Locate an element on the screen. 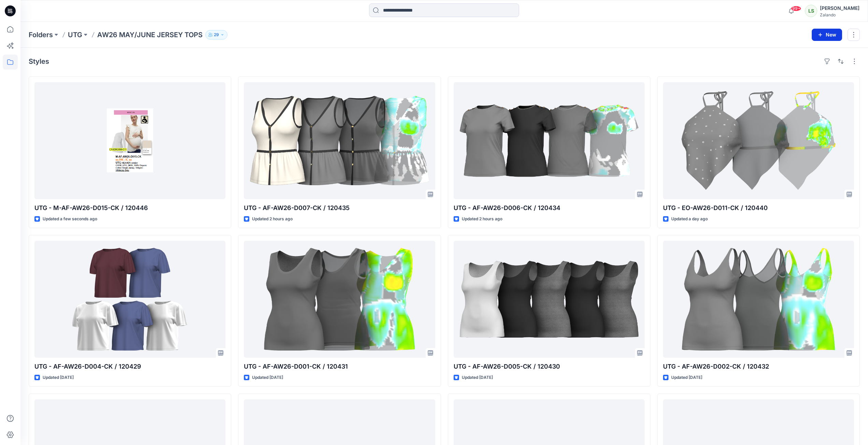  a: Folders is located at coordinates (40, 35).